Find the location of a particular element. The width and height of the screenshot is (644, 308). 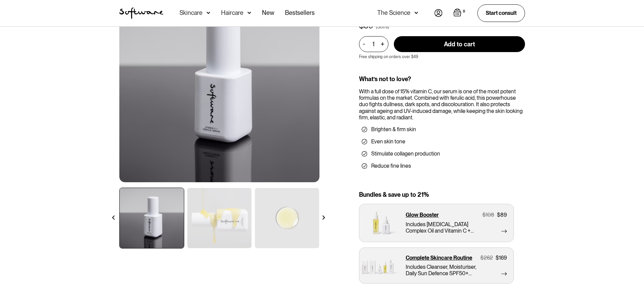

p: Complete Skincare Routine is located at coordinates (439, 257).